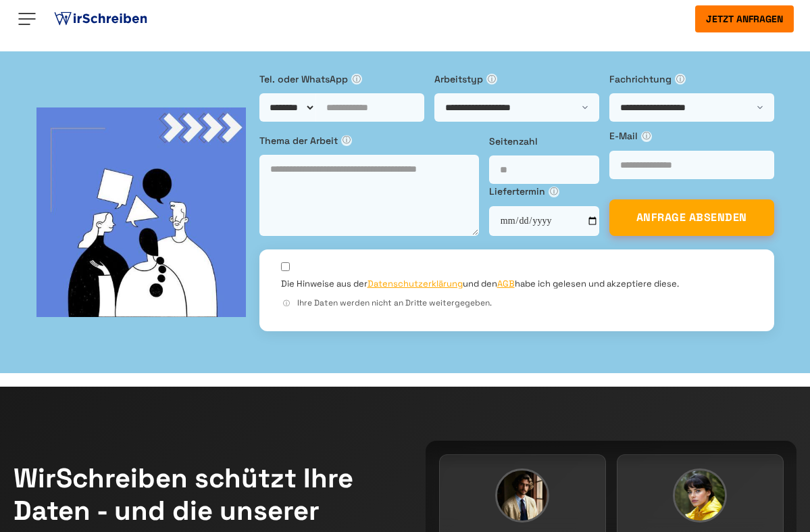  Describe the element at coordinates (691, 135) in the screenshot. I see `label: E-Mail` at that location.